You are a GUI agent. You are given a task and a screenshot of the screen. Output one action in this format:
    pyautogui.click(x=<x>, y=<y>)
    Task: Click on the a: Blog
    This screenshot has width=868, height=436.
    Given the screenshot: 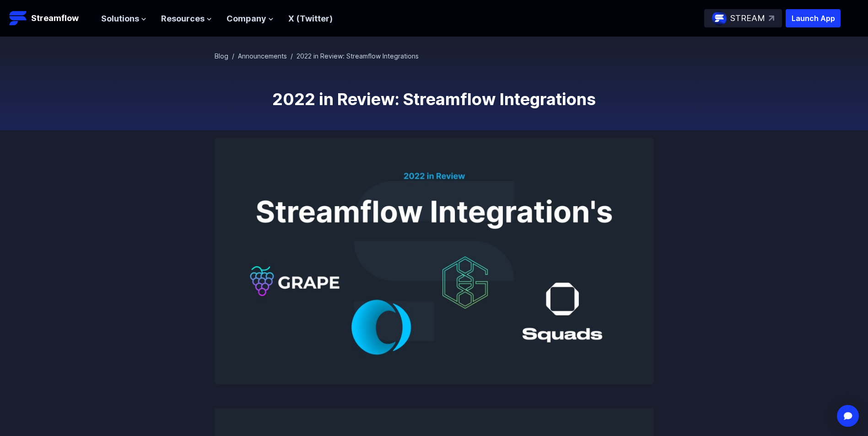 What is the action you would take?
    pyautogui.click(x=221, y=56)
    